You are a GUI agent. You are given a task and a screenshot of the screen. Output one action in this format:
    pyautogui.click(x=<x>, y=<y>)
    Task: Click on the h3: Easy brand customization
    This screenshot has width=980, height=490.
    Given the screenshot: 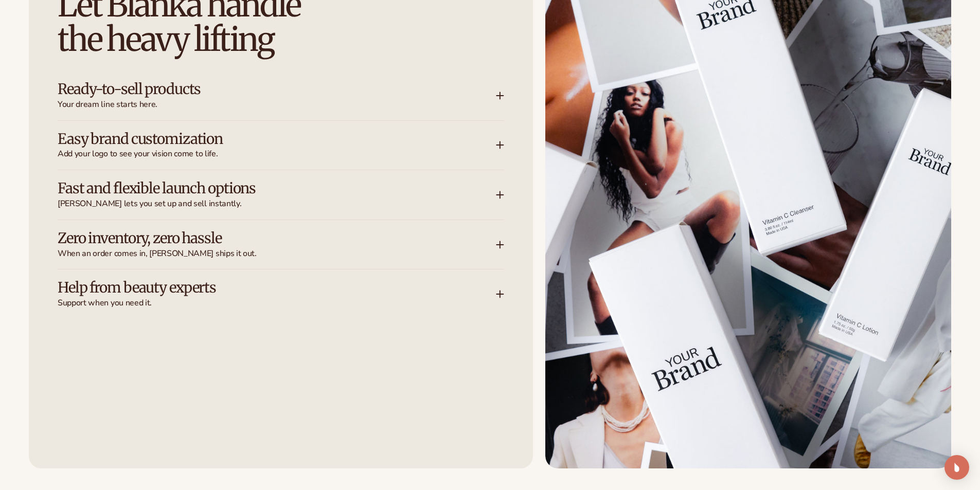 What is the action you would take?
    pyautogui.click(x=262, y=139)
    